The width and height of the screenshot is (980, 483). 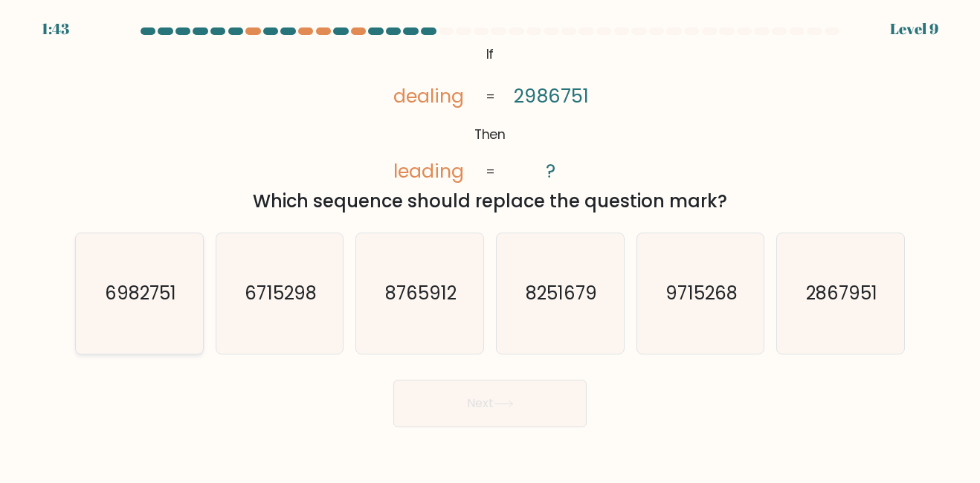 What do you see at coordinates (489, 134) in the screenshot?
I see `tspan: Then` at bounding box center [489, 134].